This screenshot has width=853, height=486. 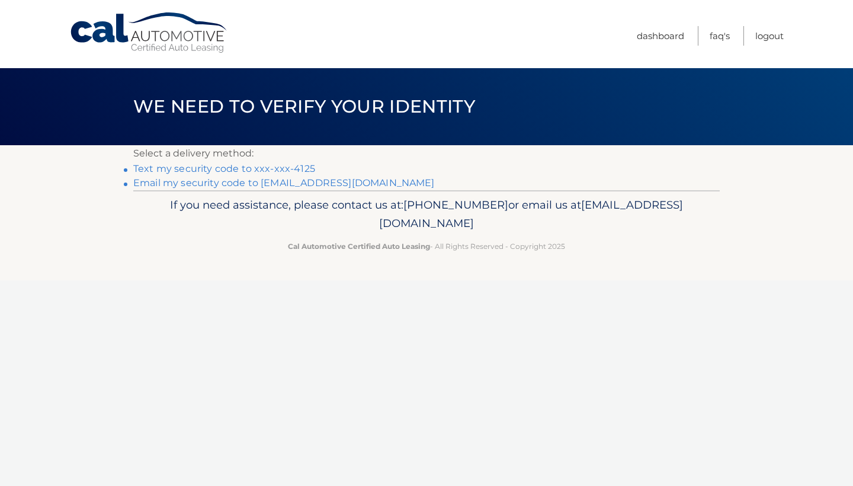 I want to click on p: - All Rights Reserved - Copyright 2025, so click(x=426, y=246).